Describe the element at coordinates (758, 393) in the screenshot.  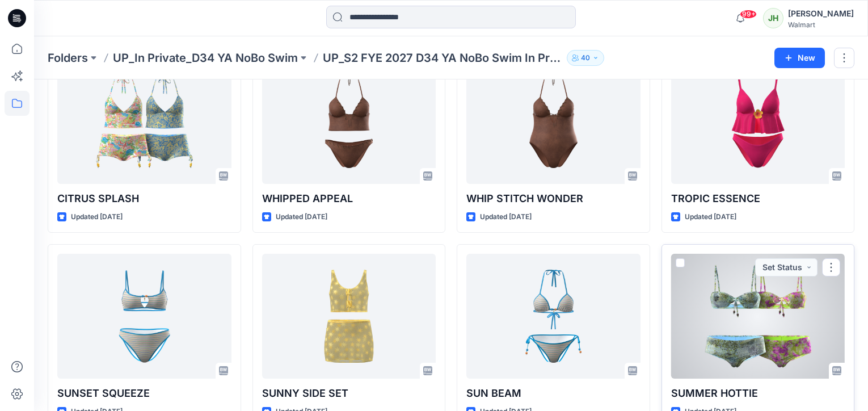
I see `p: SUMMER HOTTIE` at that location.